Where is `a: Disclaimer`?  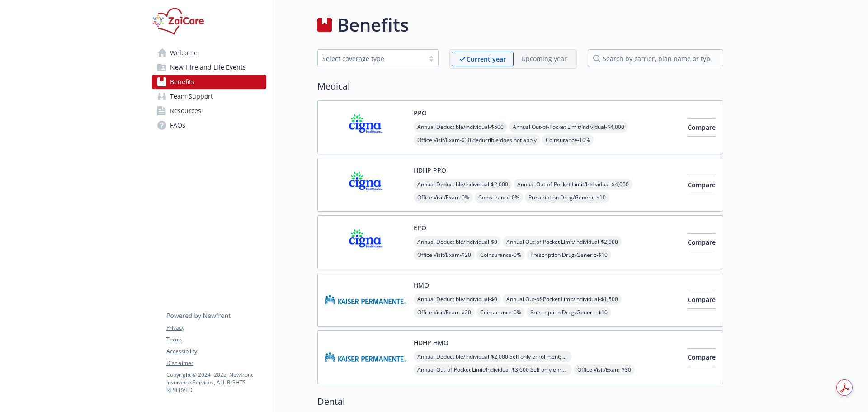 a: Disclaimer is located at coordinates (216, 363).